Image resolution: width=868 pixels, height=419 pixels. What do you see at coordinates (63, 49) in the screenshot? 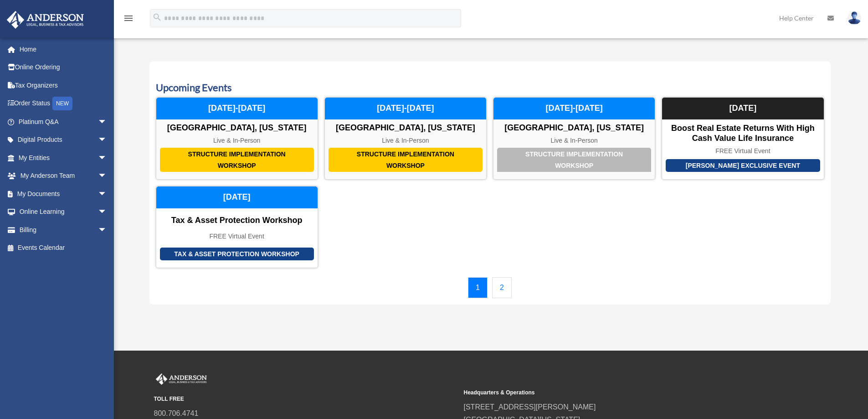
I see `a: Home` at bounding box center [63, 49].